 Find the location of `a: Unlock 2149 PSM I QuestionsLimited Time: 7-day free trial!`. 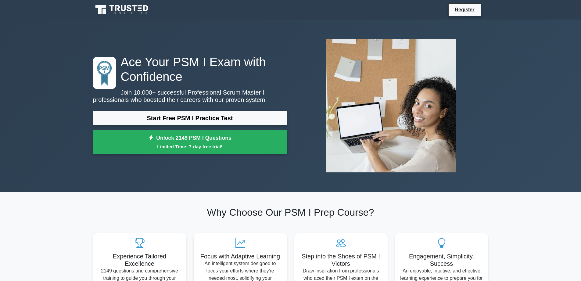

a: Unlock 2149 PSM I QuestionsLimited Time: 7-day free trial! is located at coordinates (190, 142).